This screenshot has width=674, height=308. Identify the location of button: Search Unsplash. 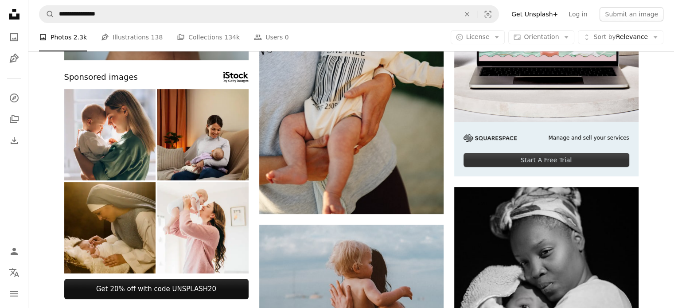
(47, 14).